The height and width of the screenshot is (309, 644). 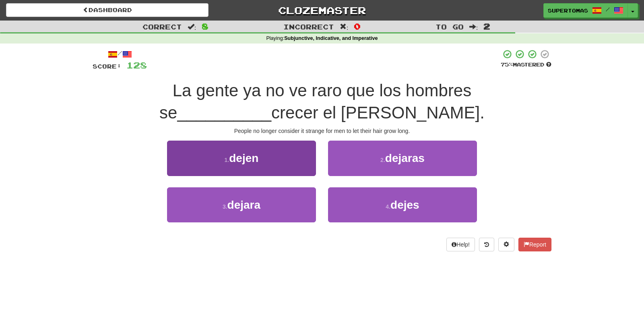 I want to click on span: dejara, so click(x=244, y=205).